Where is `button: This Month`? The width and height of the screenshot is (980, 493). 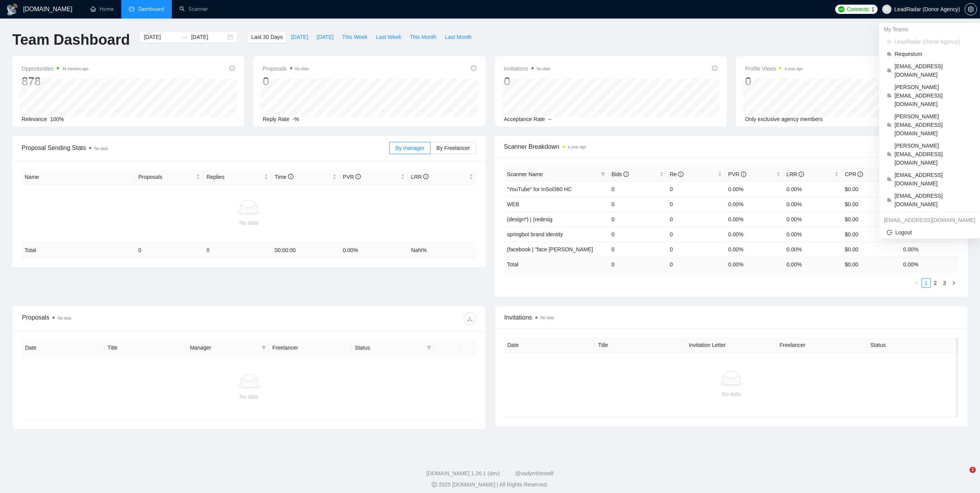
button: This Month is located at coordinates (423, 37).